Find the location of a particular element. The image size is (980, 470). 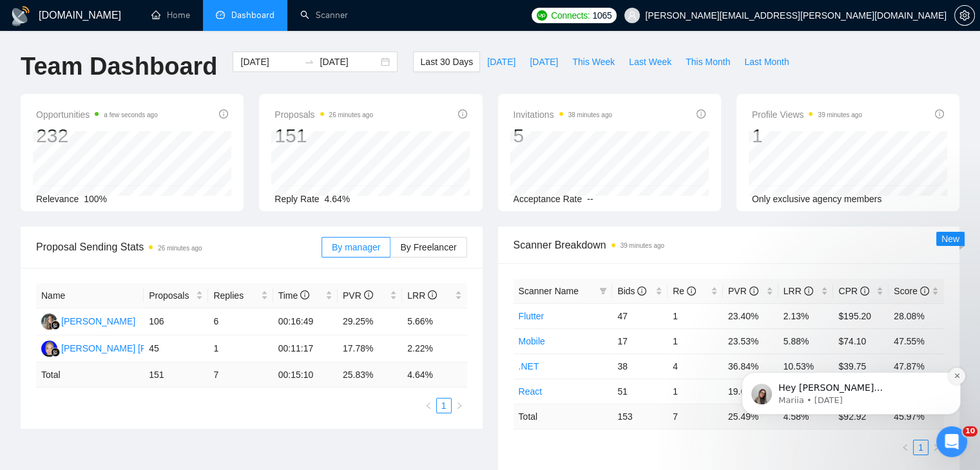

button: setting is located at coordinates (964, 16).